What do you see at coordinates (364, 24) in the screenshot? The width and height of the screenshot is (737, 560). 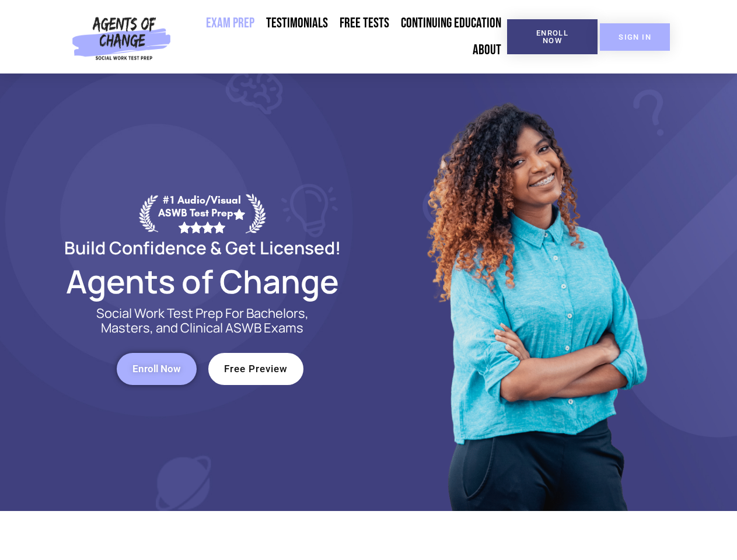 I see `a: Free Tests` at bounding box center [364, 24].